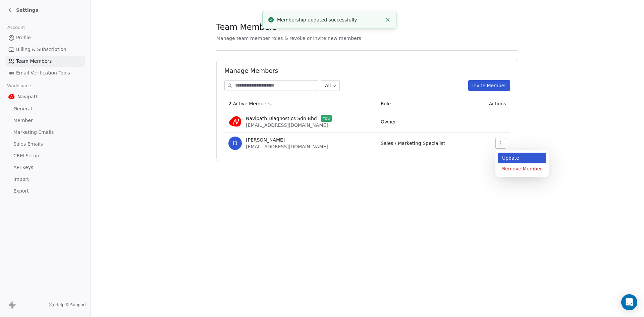 The image size is (644, 317). I want to click on a: Import, so click(45, 179).